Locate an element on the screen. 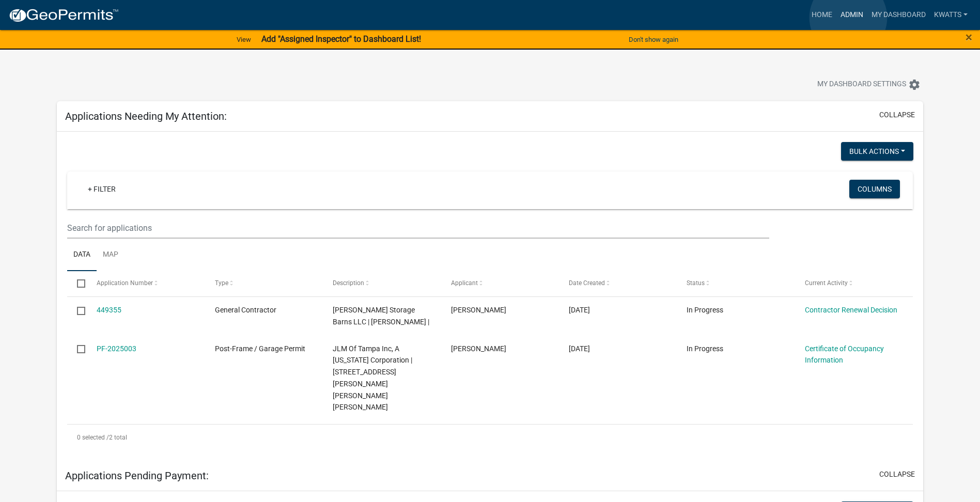  span: 07/14/2025 is located at coordinates (580, 310).